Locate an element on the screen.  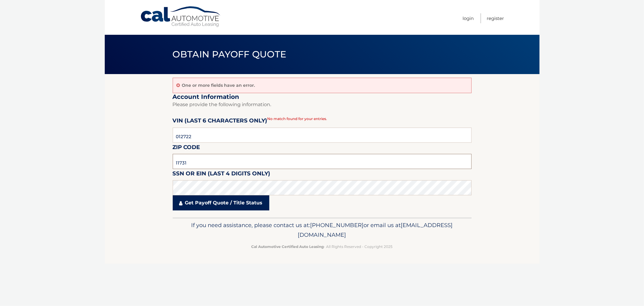
label: VIN (last 6 characters only) is located at coordinates (220, 121).